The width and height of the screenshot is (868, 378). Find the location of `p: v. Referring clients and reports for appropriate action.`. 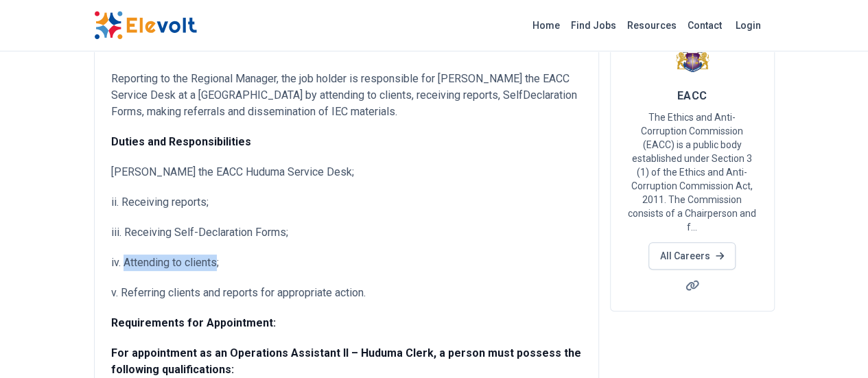

p: v. Referring clients and reports for appropriate action. is located at coordinates (346, 293).